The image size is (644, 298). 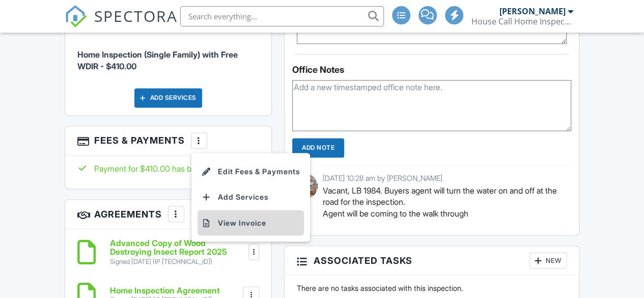 What do you see at coordinates (548, 261) in the screenshot?
I see `div: New` at bounding box center [548, 261].